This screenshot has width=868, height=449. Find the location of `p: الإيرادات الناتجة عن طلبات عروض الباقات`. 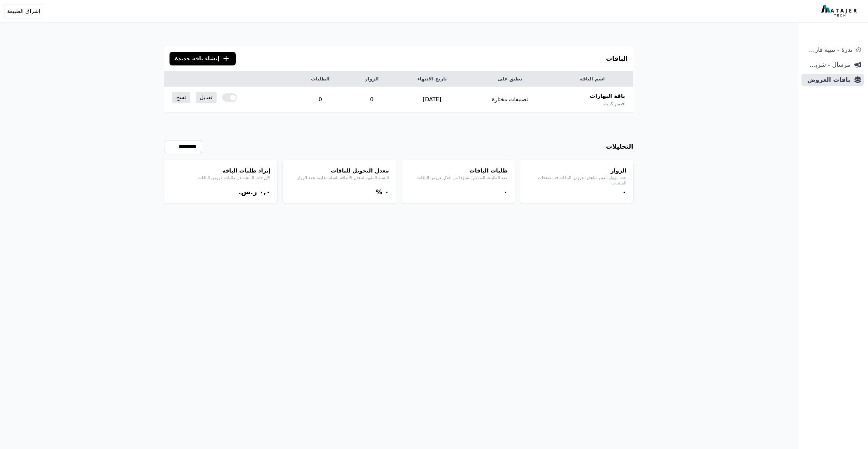

p: الإيرادات الناتجة عن طلبات عروض الباقات is located at coordinates (221, 177).